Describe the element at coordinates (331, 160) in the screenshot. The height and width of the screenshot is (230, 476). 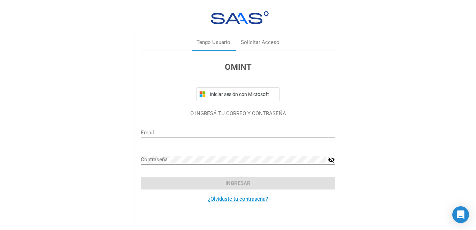
I see `mat-icon: visibility_off` at that location.